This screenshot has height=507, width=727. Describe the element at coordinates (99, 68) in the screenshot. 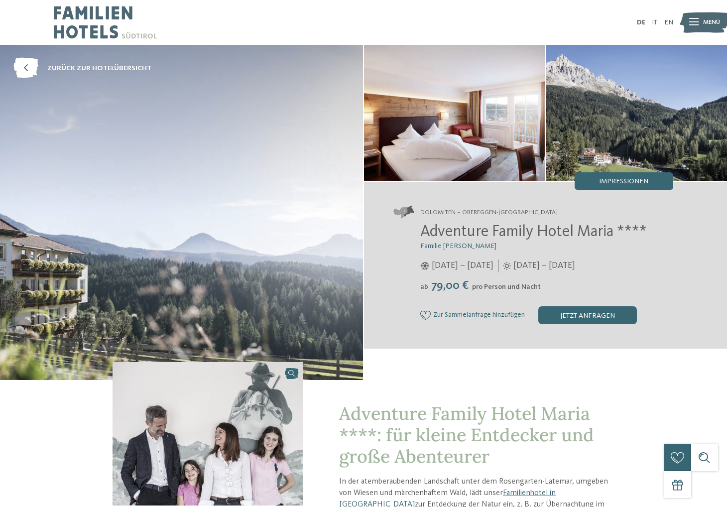

I see `span: zurück zur Hotelübersicht` at that location.